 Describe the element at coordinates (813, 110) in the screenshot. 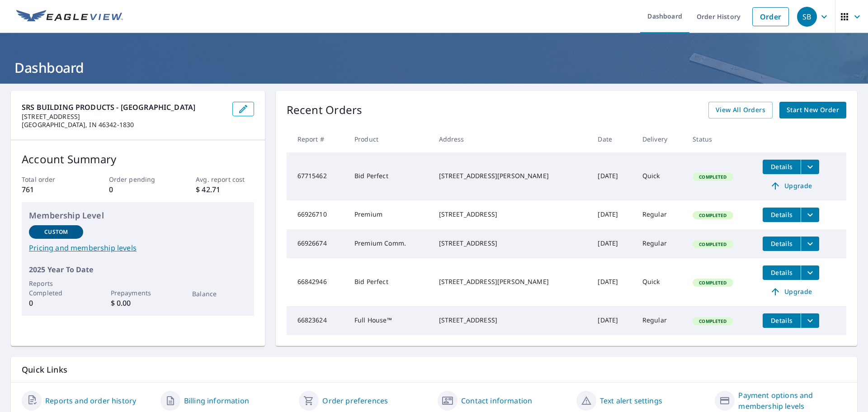

I see `a: Start New Order` at that location.